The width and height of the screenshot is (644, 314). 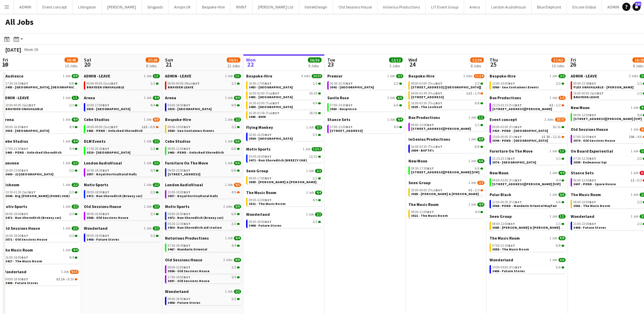 I want to click on button: Singpods, so click(x=155, y=7).